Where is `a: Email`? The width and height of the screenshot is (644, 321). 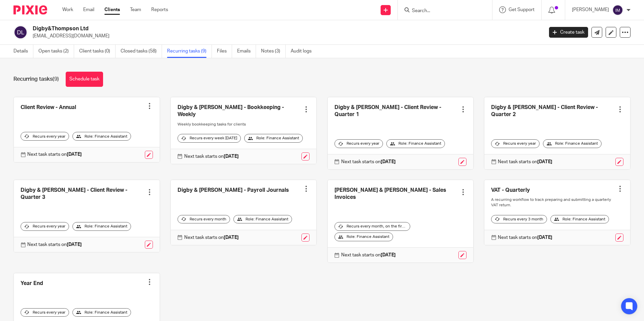 a: Email is located at coordinates (89, 10).